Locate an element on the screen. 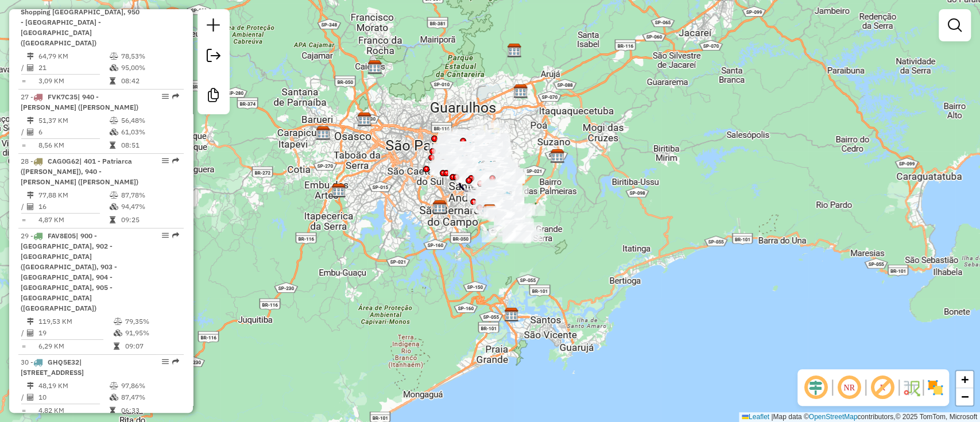  img: CDD Diadema is located at coordinates (440, 208).